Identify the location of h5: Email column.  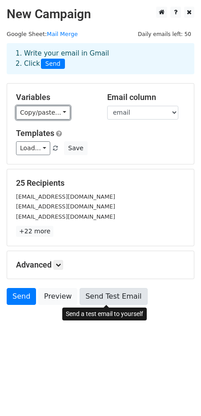
(146, 97).